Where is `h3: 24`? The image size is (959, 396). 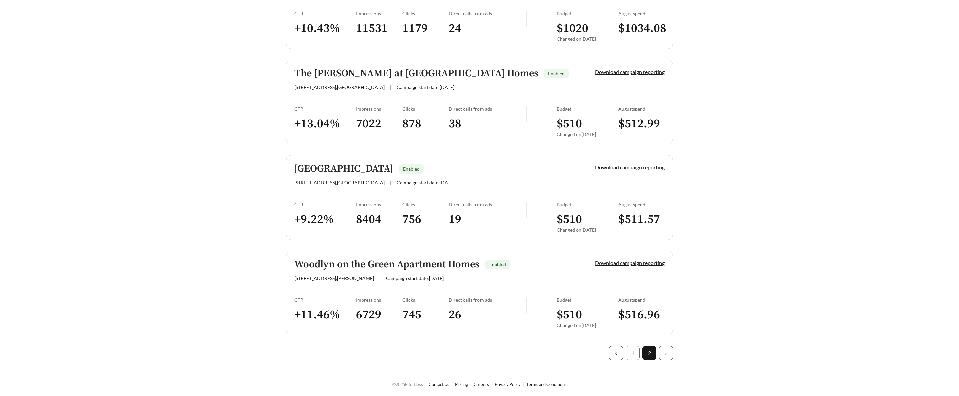
h3: 24 is located at coordinates (487, 28).